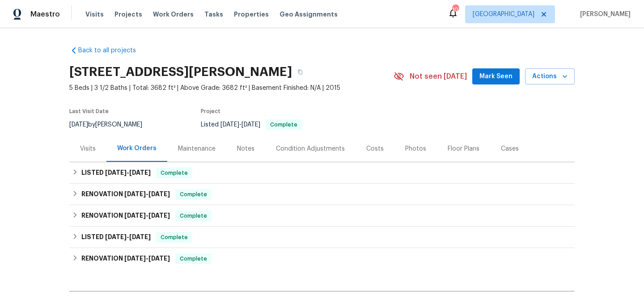 The height and width of the screenshot is (299, 644). What do you see at coordinates (231, 88) in the screenshot?
I see `span: 5 Beds | 3 1/2 Baths | Total: 3682 ft² | Above Grade: 3682 ft² | Basement Finished: N/A | 2015` at bounding box center [231, 88].